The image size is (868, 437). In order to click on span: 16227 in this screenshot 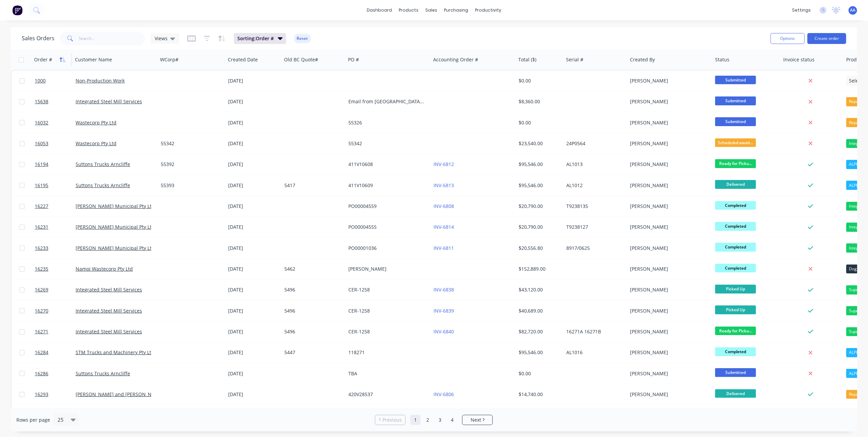, I will do `click(41, 206)`.